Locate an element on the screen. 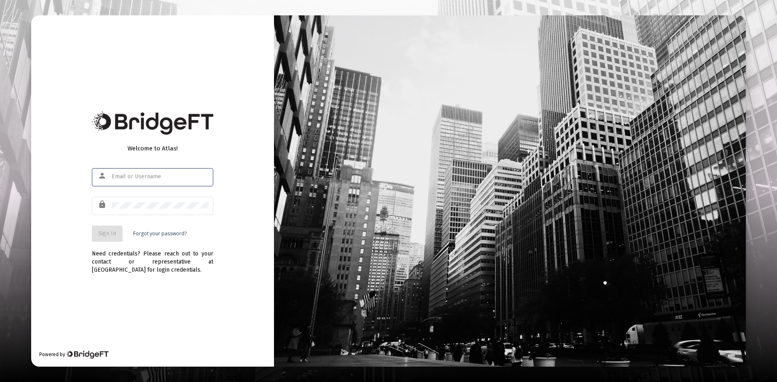 The height and width of the screenshot is (382, 777). span: Sign In is located at coordinates (107, 233).